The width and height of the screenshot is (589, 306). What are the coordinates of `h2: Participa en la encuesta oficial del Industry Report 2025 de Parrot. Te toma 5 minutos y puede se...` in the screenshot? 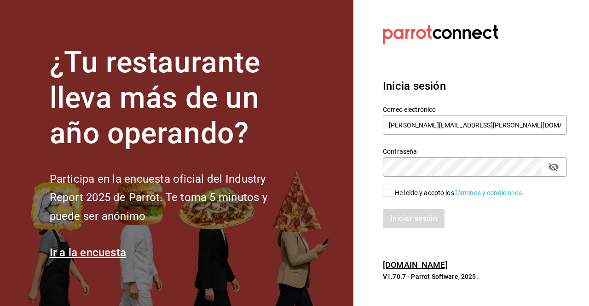 It's located at (174, 198).